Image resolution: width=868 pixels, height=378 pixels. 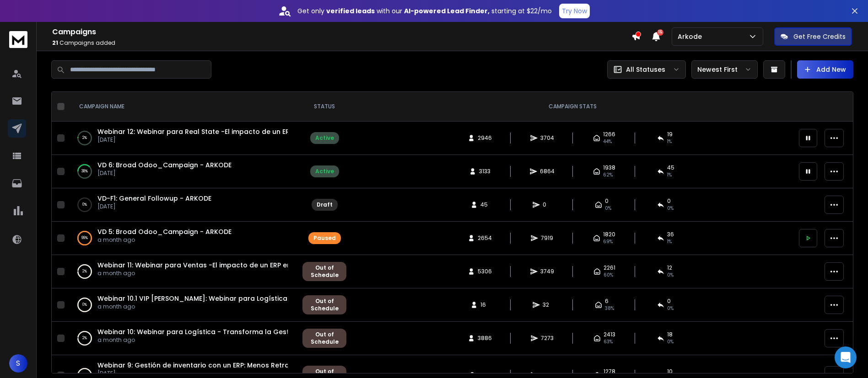 What do you see at coordinates (846, 358) in the screenshot?
I see `div: Open Intercom Messenger` at bounding box center [846, 358].